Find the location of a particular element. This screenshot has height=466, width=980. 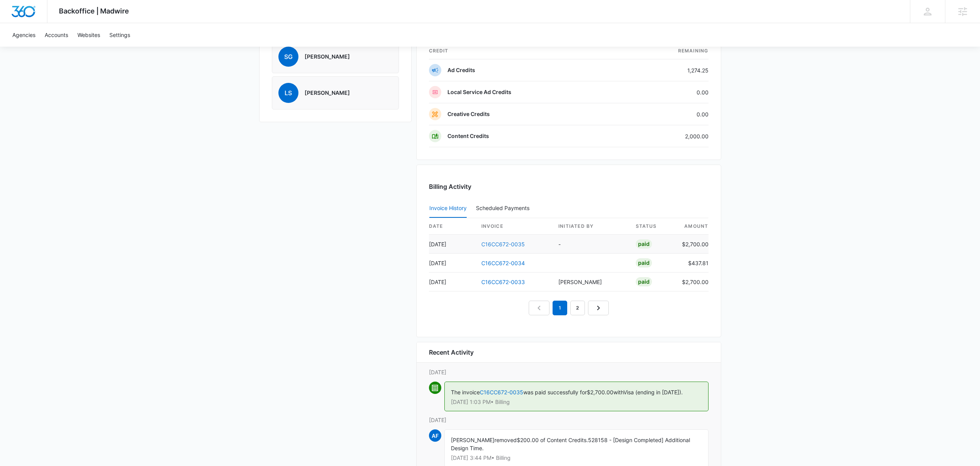

p: Creative Credits is located at coordinates (469, 114).